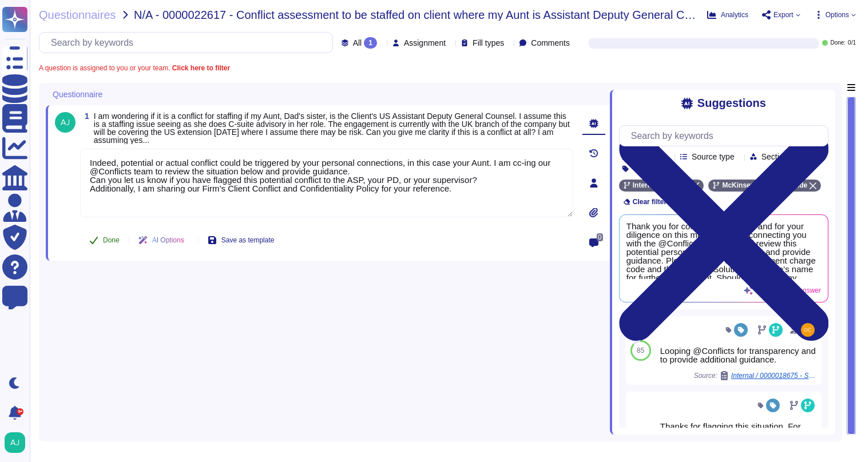  What do you see at coordinates (332, 128) in the screenshot?
I see `span: I am wondering if it is a conflict for staffing if my Aunt, Dad's sister, is the Client's US Assi...` at bounding box center [332, 128].